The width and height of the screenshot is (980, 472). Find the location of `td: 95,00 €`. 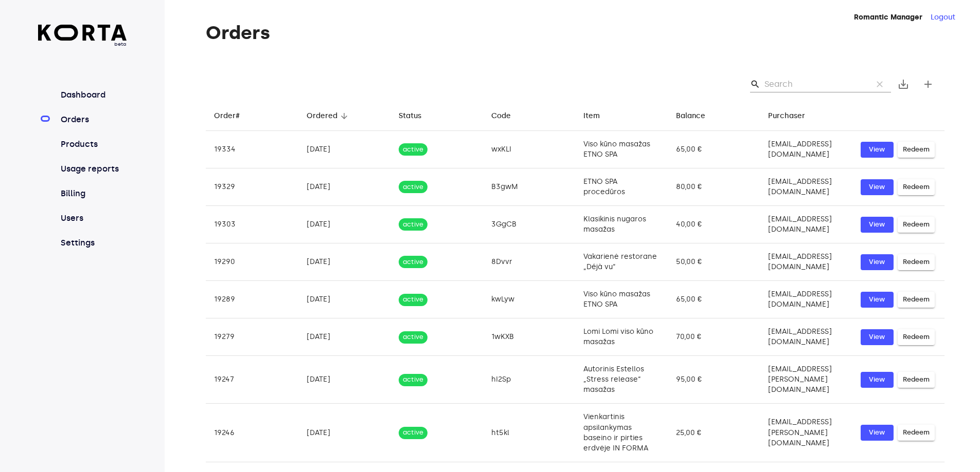

td: 95,00 € is located at coordinates (714, 380).